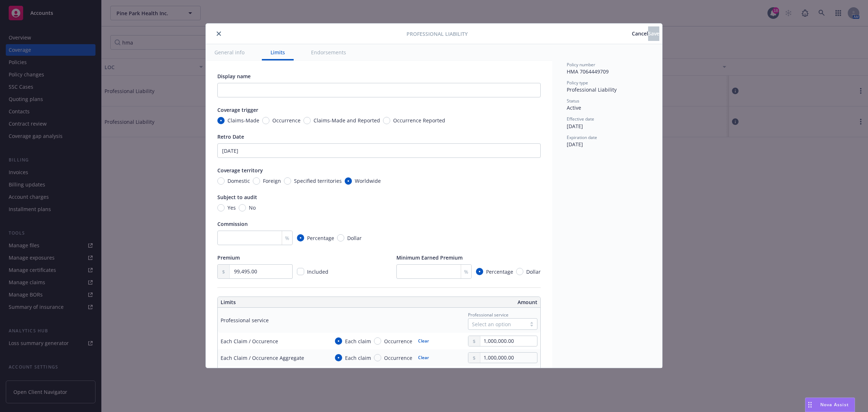 This screenshot has width=868, height=412. Describe the element at coordinates (419, 120) in the screenshot. I see `span: Occurrence Reported` at that location.